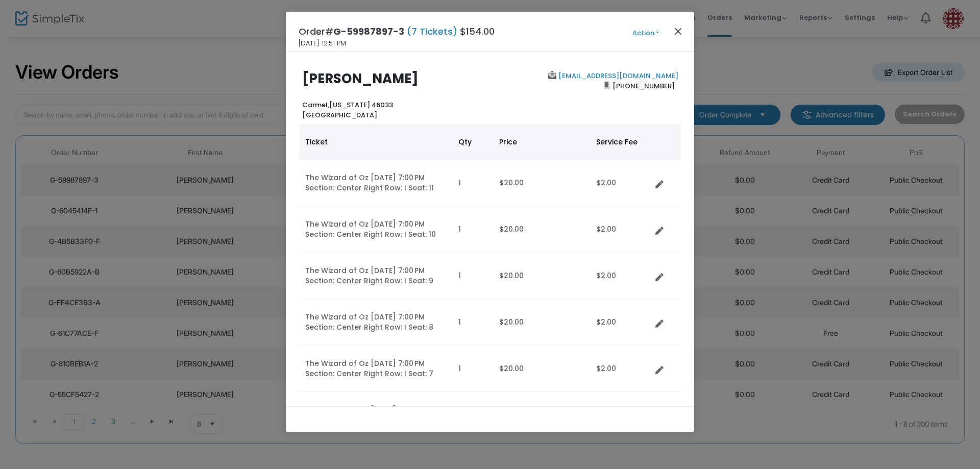 This screenshot has height=469, width=980. Describe the element at coordinates (376, 142) in the screenshot. I see `th: Ticket` at that location.